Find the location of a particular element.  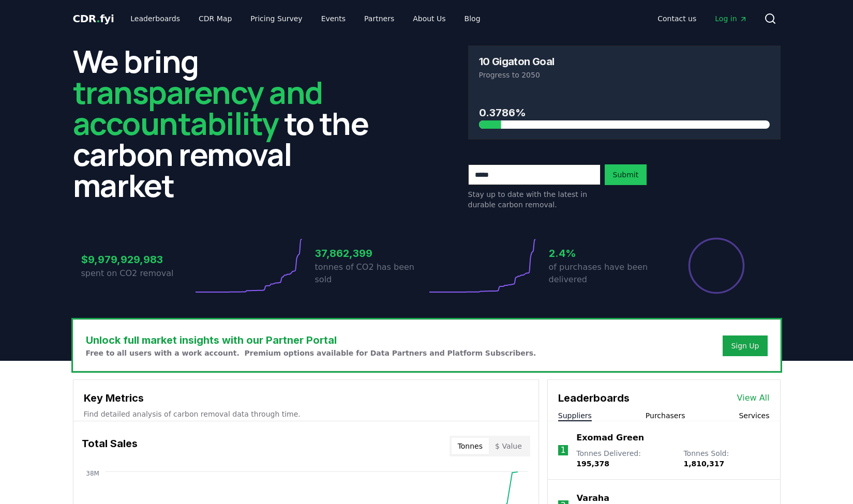

p: Find detailed analysis of carbon removal data through time. is located at coordinates (306, 414).